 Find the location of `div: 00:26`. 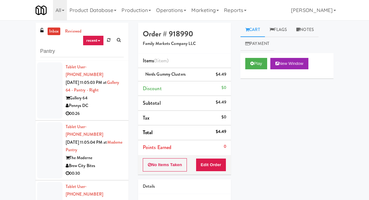

div: 00:26 is located at coordinates (95, 114).